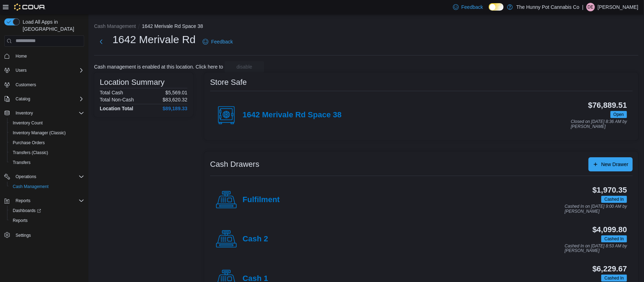 The height and width of the screenshot is (282, 644). What do you see at coordinates (23, 99) in the screenshot?
I see `button: Catalog` at bounding box center [23, 99].